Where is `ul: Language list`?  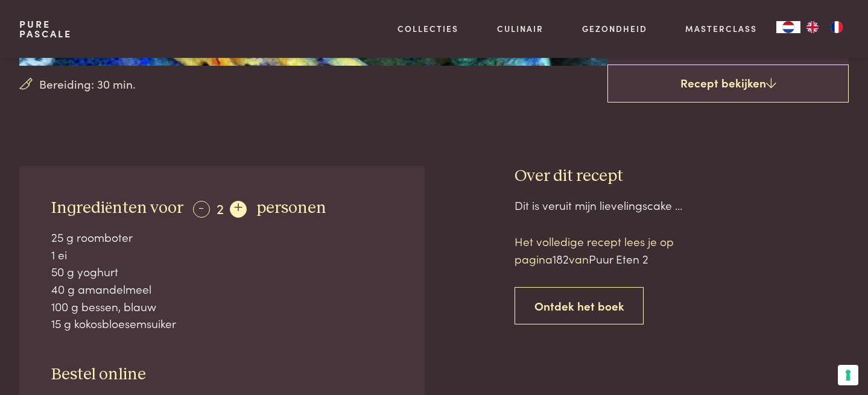 ul: Language list is located at coordinates (825, 27).